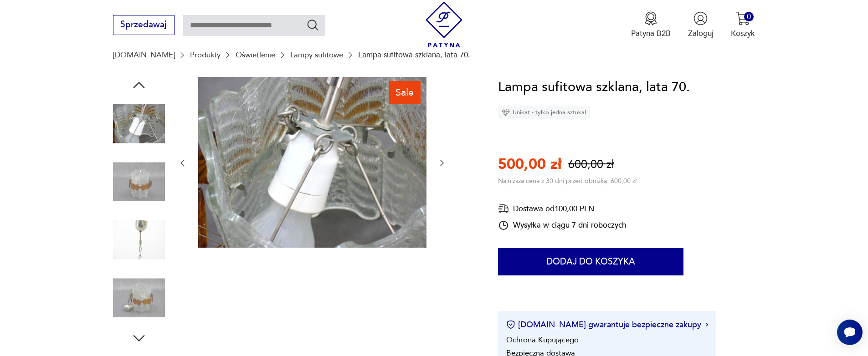  Describe the element at coordinates (701, 33) in the screenshot. I see `p: Zaloguj` at that location.